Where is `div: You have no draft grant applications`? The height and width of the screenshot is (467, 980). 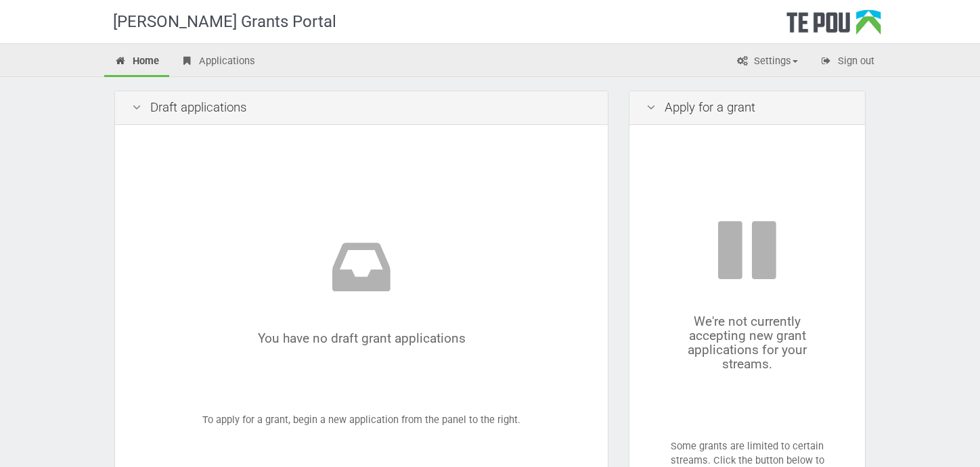 div: You have no draft grant applications is located at coordinates (361, 290).